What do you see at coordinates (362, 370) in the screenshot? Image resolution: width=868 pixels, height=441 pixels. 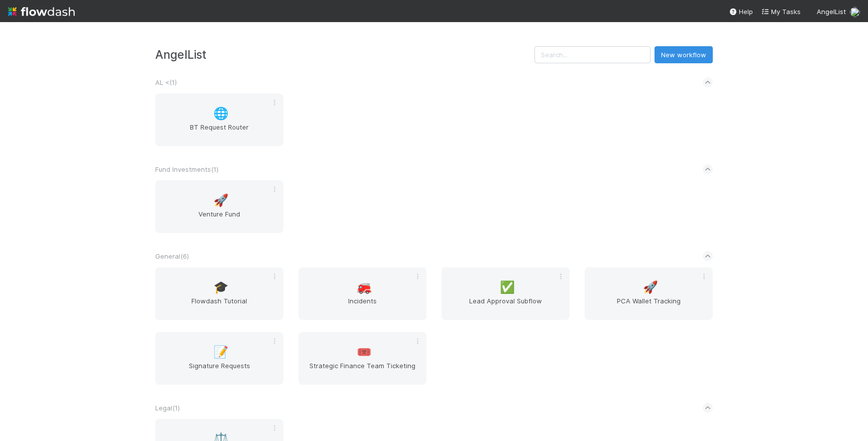 I see `span: Strategic Finance Team Ticketing` at bounding box center [362, 370].